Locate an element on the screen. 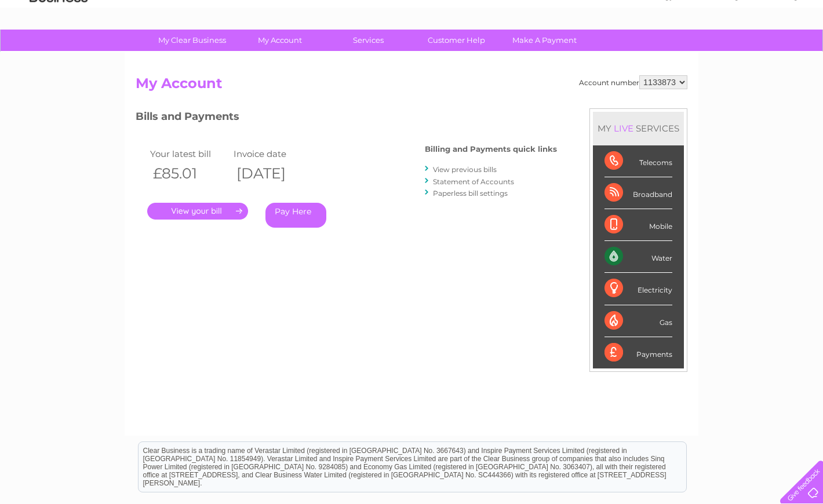  a: Contact is located at coordinates (760, 54).